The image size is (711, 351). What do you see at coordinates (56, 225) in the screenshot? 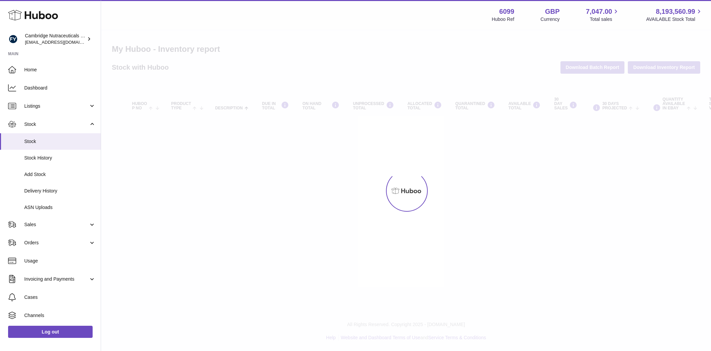
I see `span: Sales` at bounding box center [56, 225].